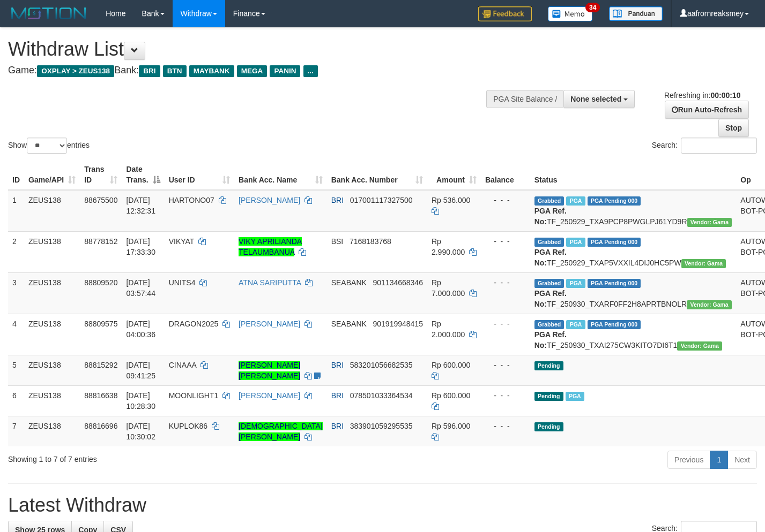  Describe the element at coordinates (47, 145) in the screenshot. I see `select: Showentries` at that location.